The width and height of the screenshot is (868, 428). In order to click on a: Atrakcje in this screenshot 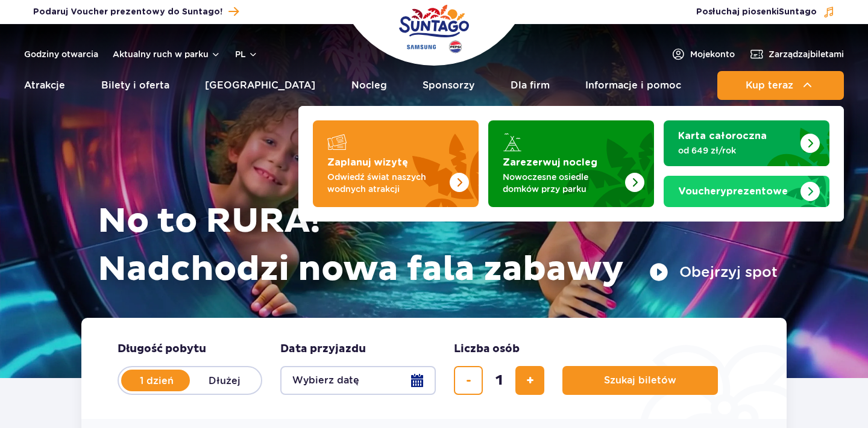, I will do `click(44, 86)`.